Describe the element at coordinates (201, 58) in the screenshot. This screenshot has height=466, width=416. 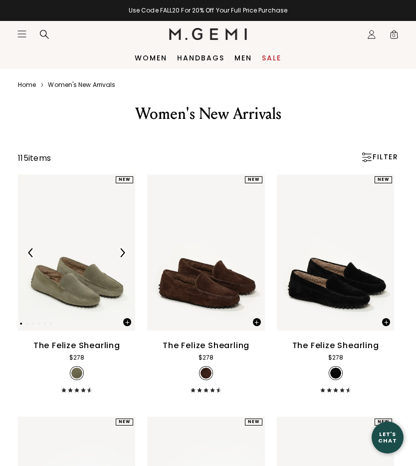
I see `a: Handbags` at that location.